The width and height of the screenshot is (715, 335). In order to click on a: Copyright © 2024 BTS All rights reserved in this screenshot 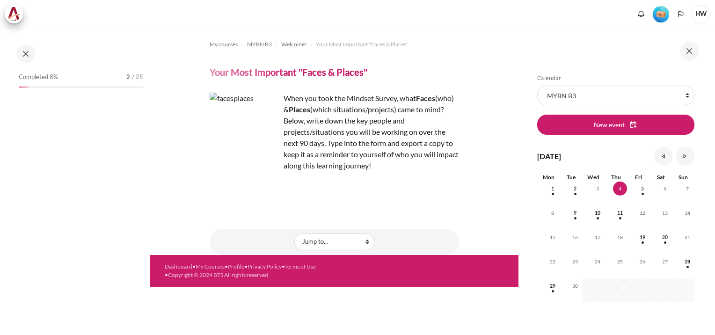, I will do `click(218, 274)`.